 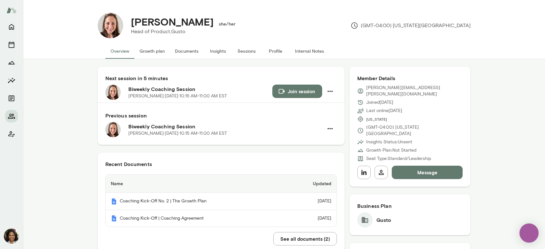 I want to click on th: Updated, so click(x=312, y=184).